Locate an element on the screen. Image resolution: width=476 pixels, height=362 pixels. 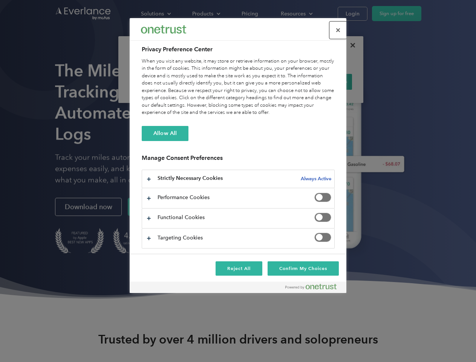
button: Reject All is located at coordinates (239, 268).